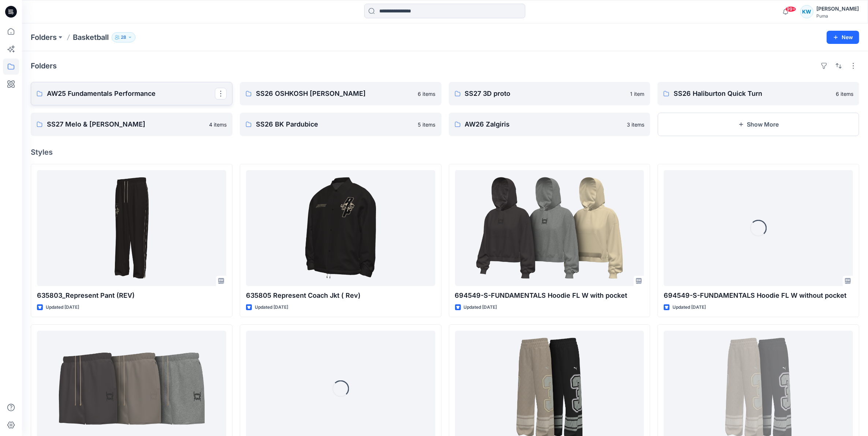 This screenshot has width=868, height=436. What do you see at coordinates (132, 296) in the screenshot?
I see `p: 635803_Represent Pant (REV)` at bounding box center [132, 296].